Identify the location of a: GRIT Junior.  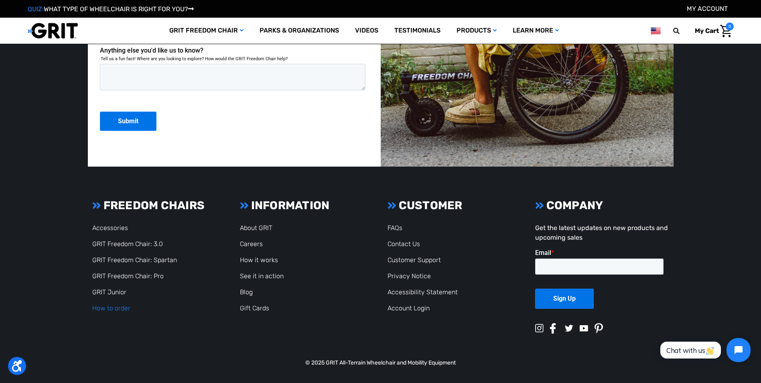
(109, 292).